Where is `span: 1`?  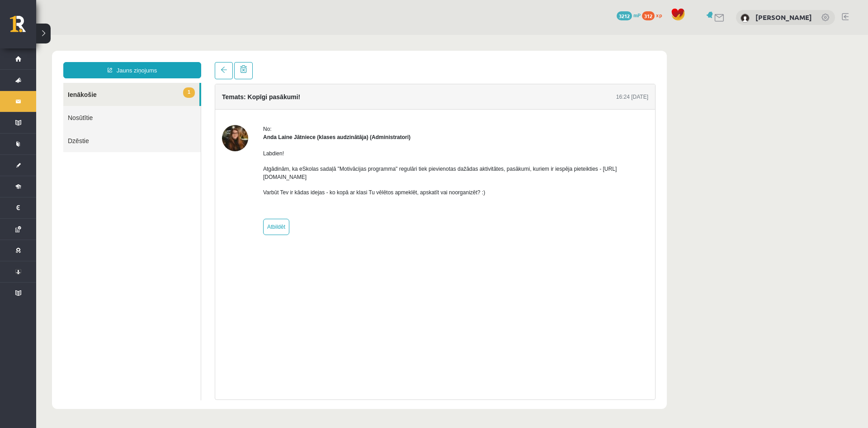
span: 1 is located at coordinates (153, 57).